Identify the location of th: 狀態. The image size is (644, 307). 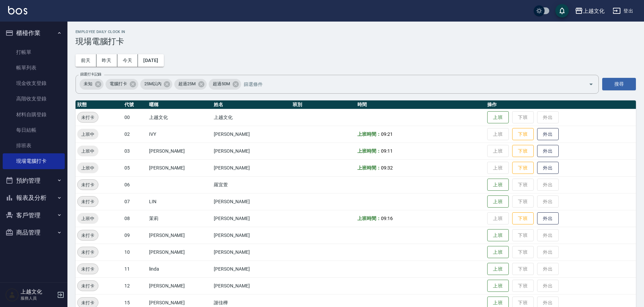
(99, 105).